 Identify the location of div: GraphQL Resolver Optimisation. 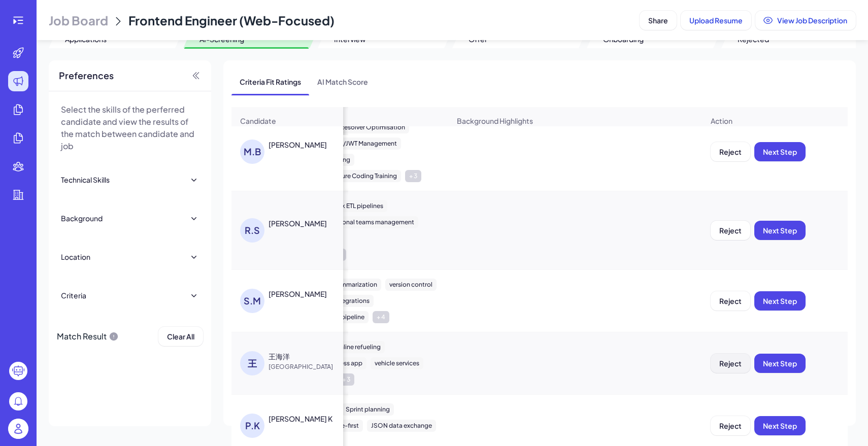
(358, 127).